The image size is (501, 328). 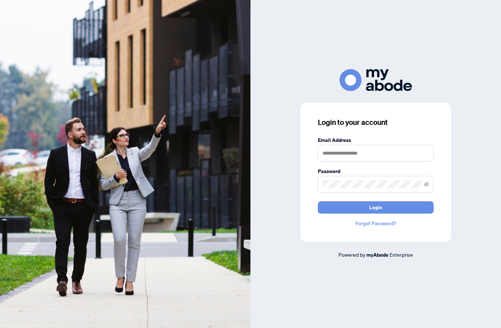 I want to click on span: eye-invisible, so click(x=427, y=184).